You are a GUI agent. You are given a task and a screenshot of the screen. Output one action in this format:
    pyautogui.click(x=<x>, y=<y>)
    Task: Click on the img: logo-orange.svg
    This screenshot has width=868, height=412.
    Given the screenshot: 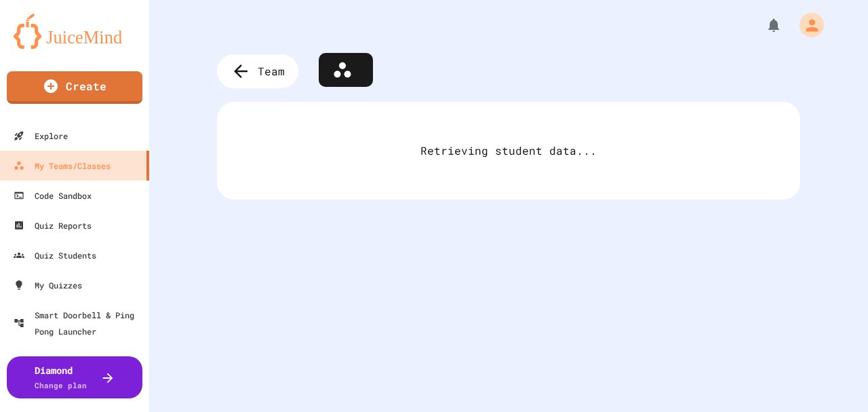 What is the action you would take?
    pyautogui.click(x=75, y=31)
    